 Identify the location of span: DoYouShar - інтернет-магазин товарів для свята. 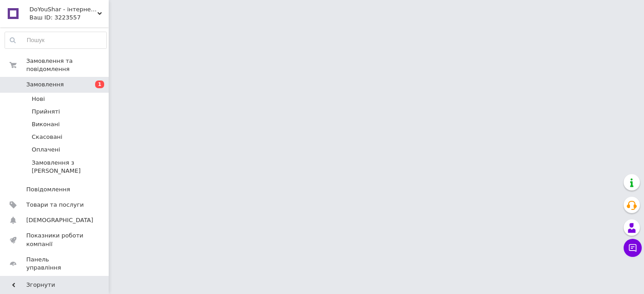
(64, 10).